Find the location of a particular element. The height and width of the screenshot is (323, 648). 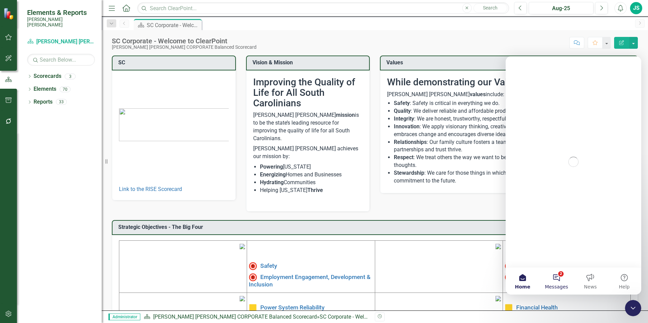

img: mceclip3%20v3.png is located at coordinates (242, 299).